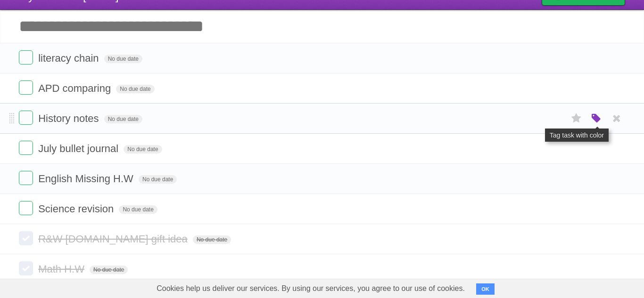  What do you see at coordinates (311, 288) in the screenshot?
I see `span: Cookies help us deliver our services. By using our services, you agree to our use of cookies.` at bounding box center [311, 288].